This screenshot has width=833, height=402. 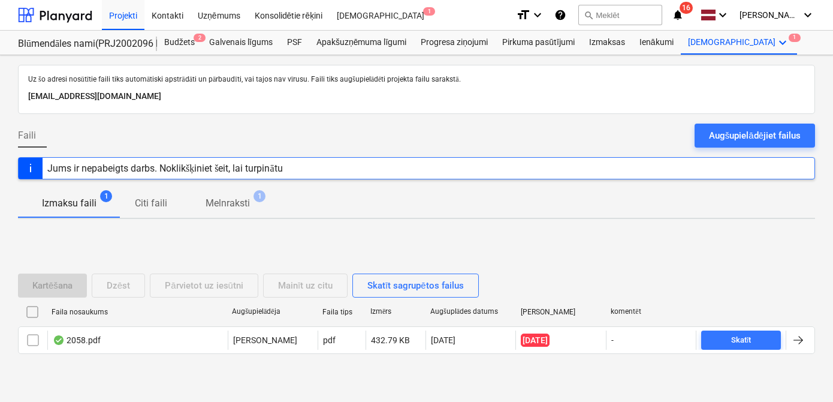 I want to click on a: PSF, so click(x=294, y=43).